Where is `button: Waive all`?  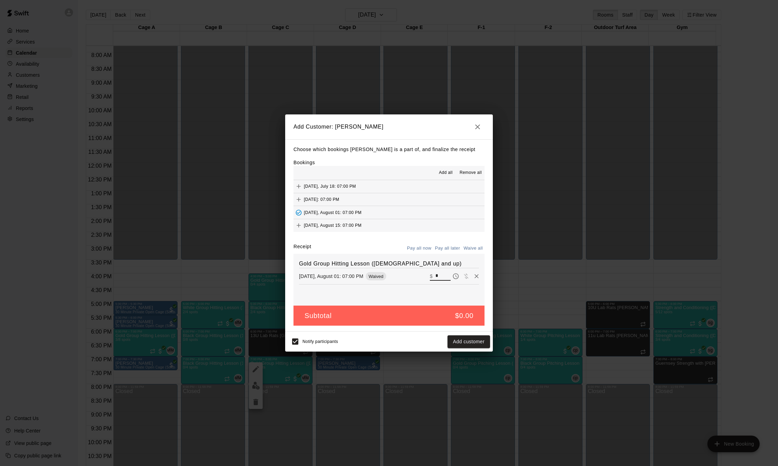
button: Waive all is located at coordinates (473, 248).